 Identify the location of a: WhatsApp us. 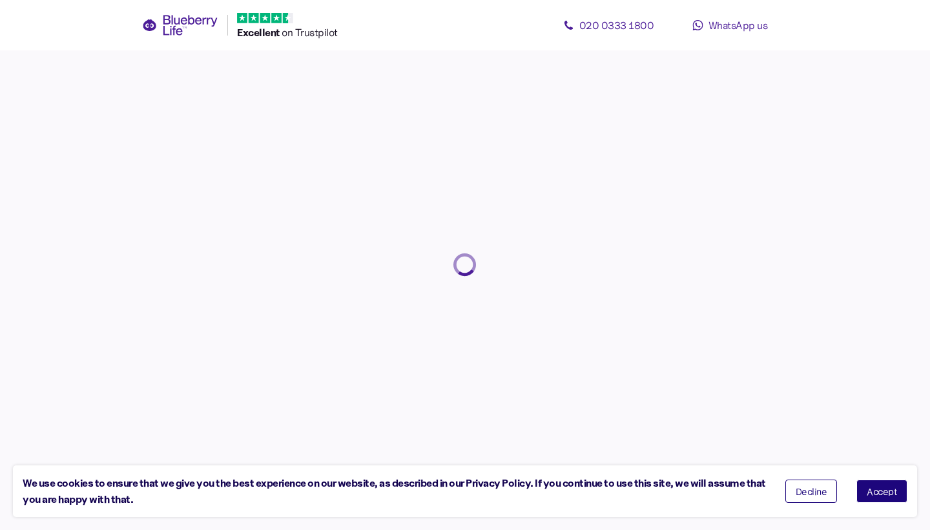
(730, 25).